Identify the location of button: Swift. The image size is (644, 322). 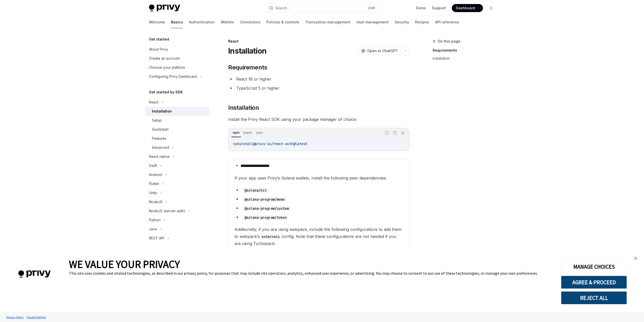
(177, 166).